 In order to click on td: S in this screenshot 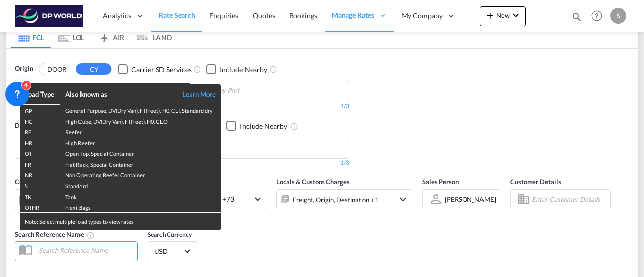, I will do `click(40, 185)`.